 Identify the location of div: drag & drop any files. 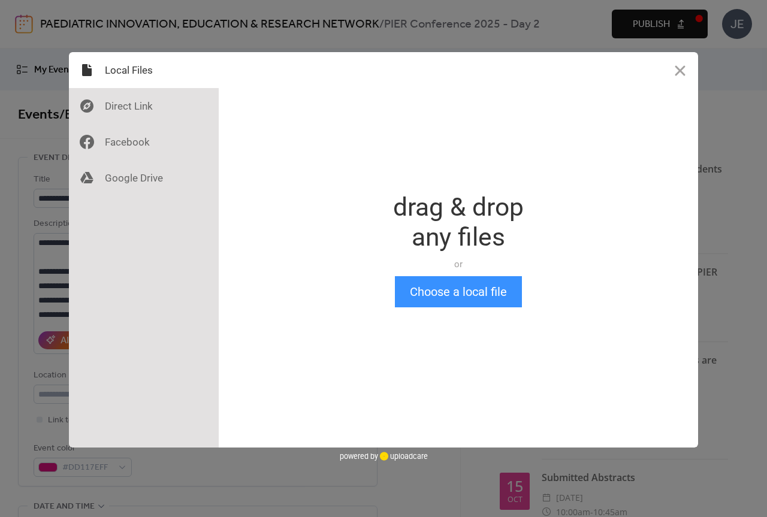
(459, 222).